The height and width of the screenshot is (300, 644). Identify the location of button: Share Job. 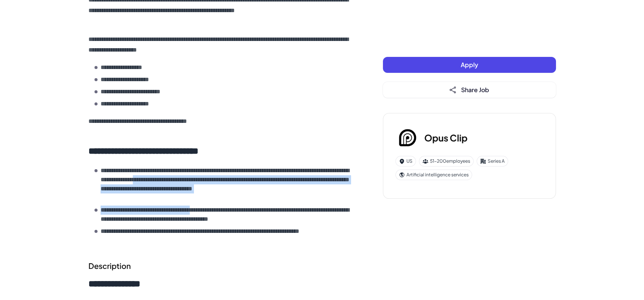
(469, 90).